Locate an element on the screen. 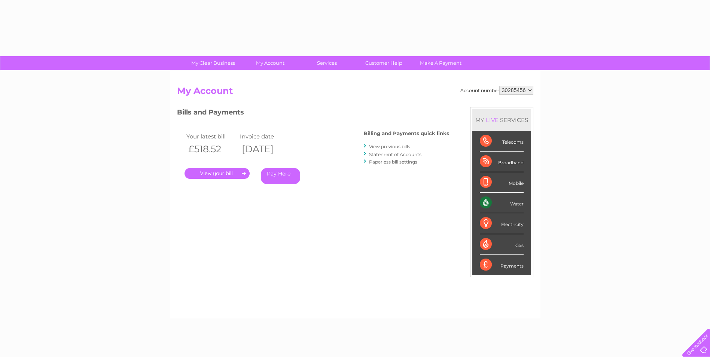  div: Broadband is located at coordinates (502, 162).